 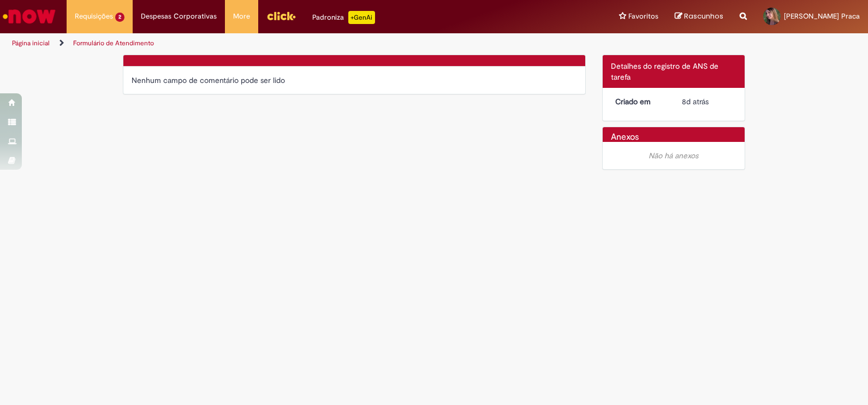 What do you see at coordinates (362, 18) in the screenshot?
I see `p: +GenAi` at bounding box center [362, 18].